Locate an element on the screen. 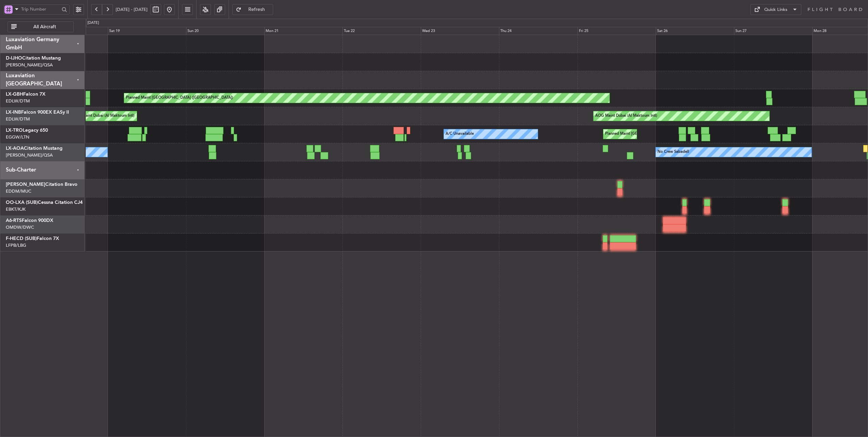 The image size is (868, 437). span: All Aircraft is located at coordinates (44, 27).